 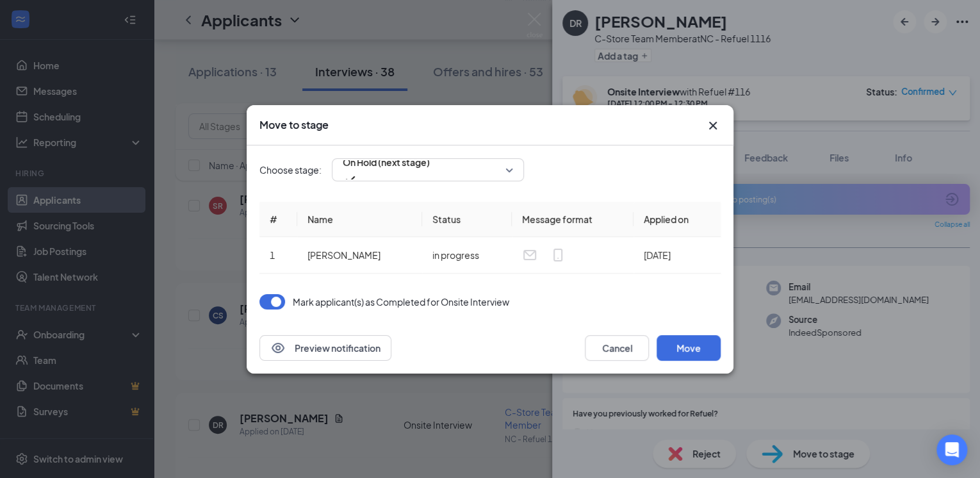 I want to click on svg: MobileSms, so click(x=558, y=255).